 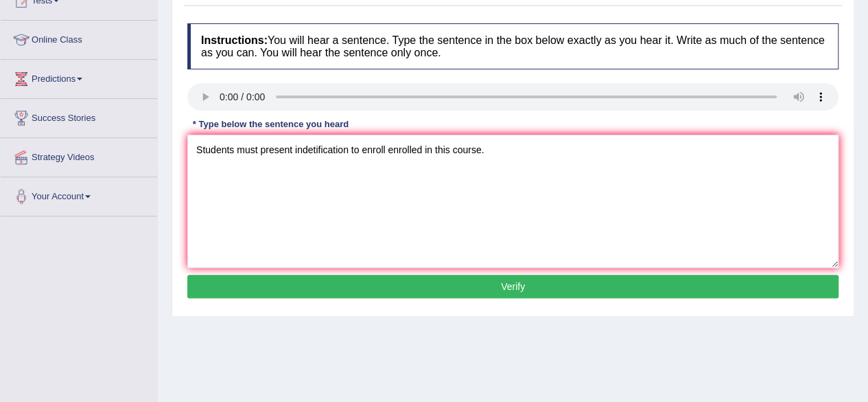 What do you see at coordinates (234, 40) in the screenshot?
I see `b: Instructions:` at bounding box center [234, 40].